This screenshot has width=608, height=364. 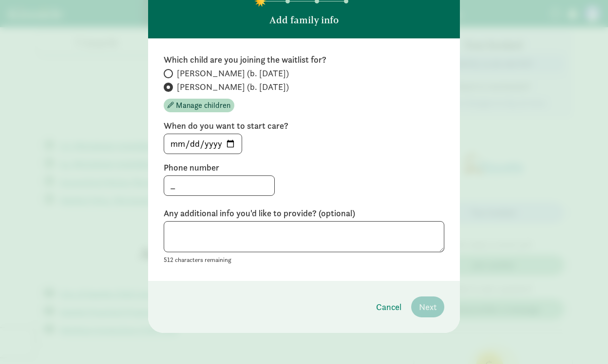 What do you see at coordinates (427, 307) in the screenshot?
I see `span: Next` at bounding box center [427, 307].